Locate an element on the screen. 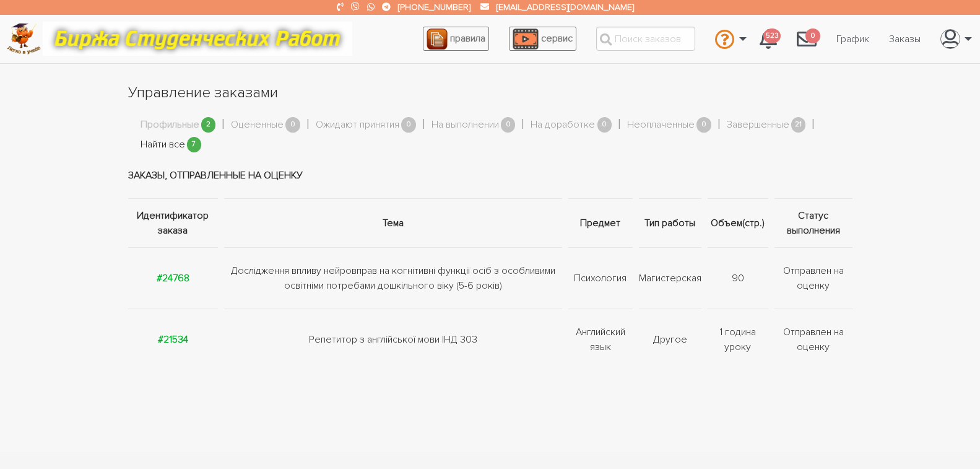 This screenshot has height=469, width=980. td: 90 is located at coordinates (738, 278).